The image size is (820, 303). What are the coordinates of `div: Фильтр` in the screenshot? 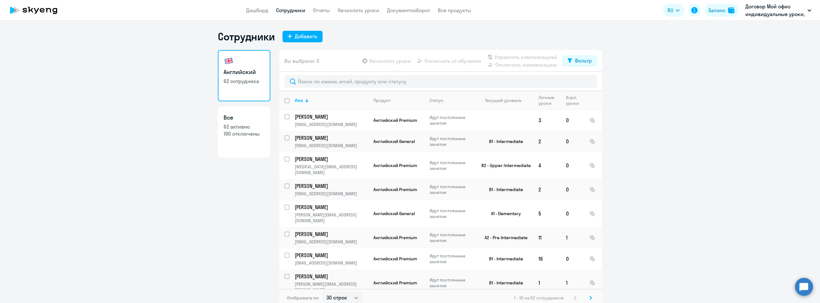 It's located at (583, 61).